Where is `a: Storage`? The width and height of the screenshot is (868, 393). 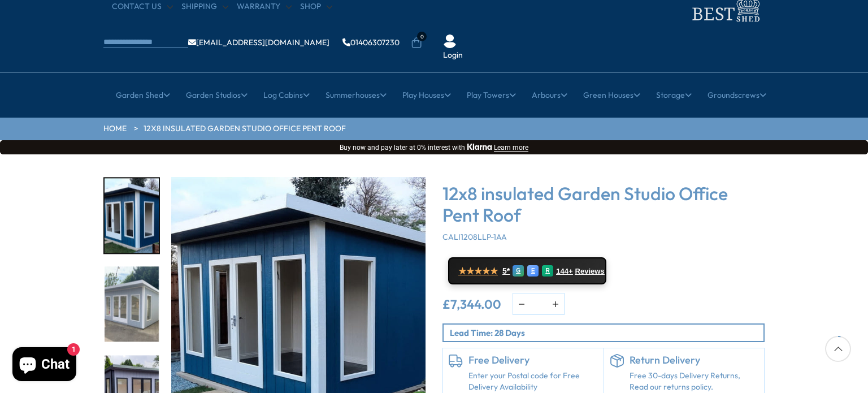 a: Storage is located at coordinates (674, 95).